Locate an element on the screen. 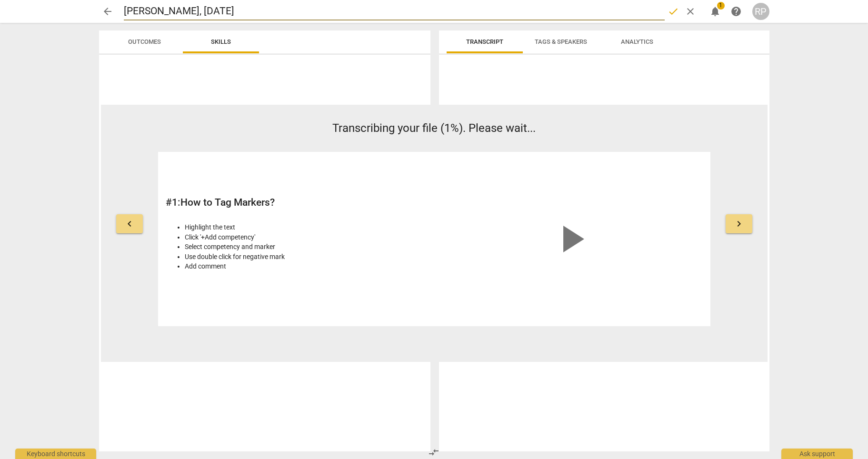  span: arrow_back is located at coordinates (107, 12).